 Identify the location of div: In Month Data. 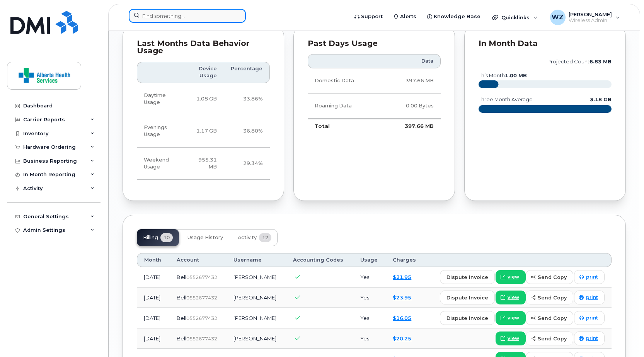
(545, 44).